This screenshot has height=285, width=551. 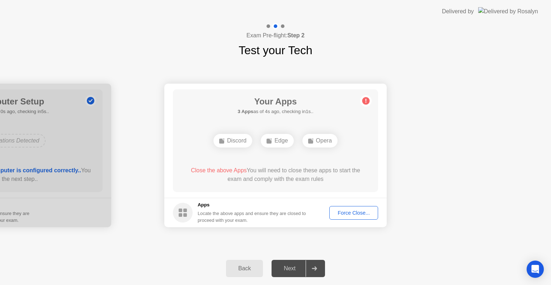 I want to click on button: Next, so click(x=298, y=268).